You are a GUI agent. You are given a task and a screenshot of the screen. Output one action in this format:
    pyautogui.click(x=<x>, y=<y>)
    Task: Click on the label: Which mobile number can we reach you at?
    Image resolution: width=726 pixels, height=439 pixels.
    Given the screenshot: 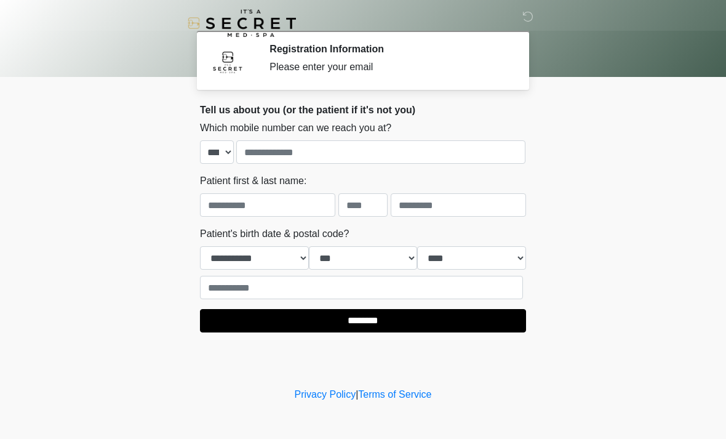 What is the action you would take?
    pyautogui.click(x=295, y=128)
    